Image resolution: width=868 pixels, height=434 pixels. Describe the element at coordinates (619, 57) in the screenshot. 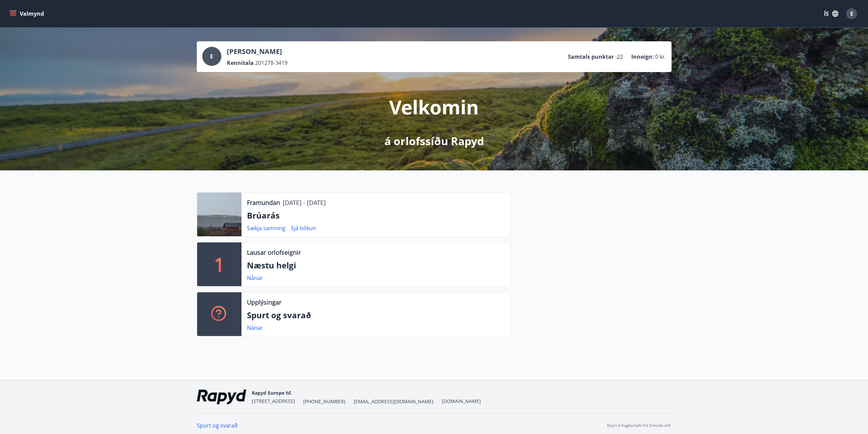

I see `span: -22` at that location.